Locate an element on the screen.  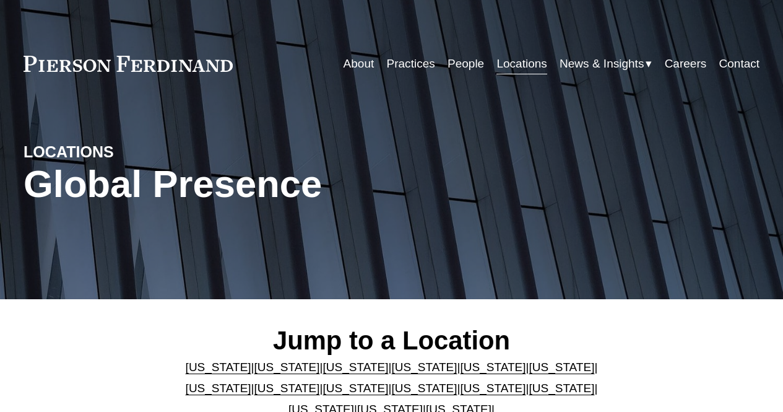
a: Practices is located at coordinates (411, 64).